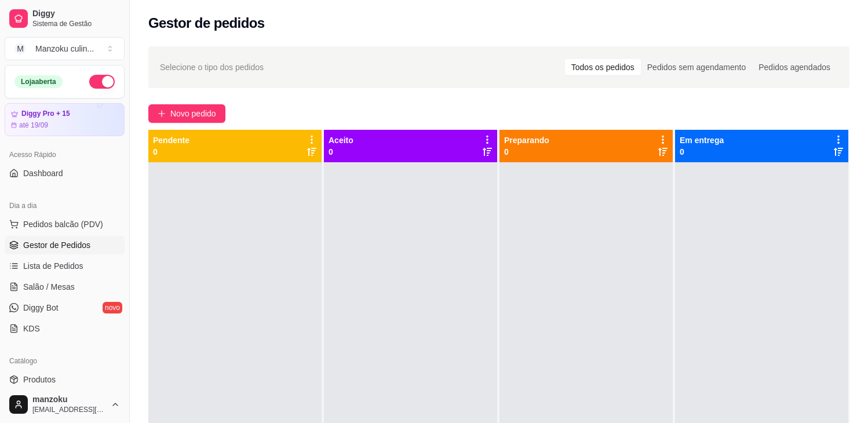 Image resolution: width=868 pixels, height=423 pixels. Describe the element at coordinates (64, 287) in the screenshot. I see `a: Salão / Mesas` at that location.